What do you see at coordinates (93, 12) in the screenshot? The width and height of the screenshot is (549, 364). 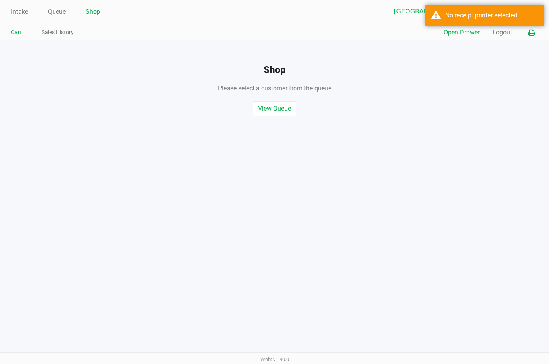 I see `a: Shop` at bounding box center [93, 12].